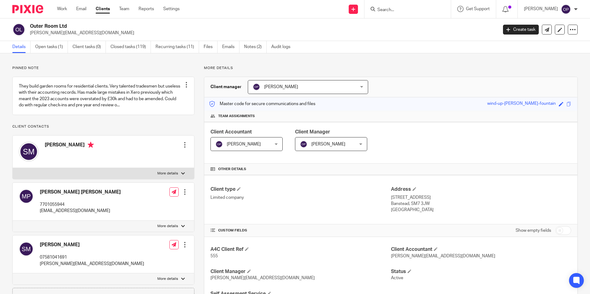  What do you see at coordinates (210, 47) in the screenshot?
I see `a: Files` at bounding box center [210, 47].